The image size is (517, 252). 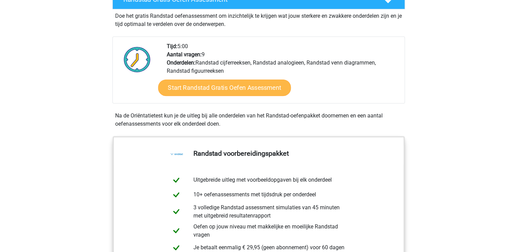 What do you see at coordinates (259, 19) in the screenshot?
I see `div: Doe het gratis Randstad oefenassessment om inzichtelijk te krijgen wat jouw sterkere en zwakkere ...` at bounding box center [259, 19].